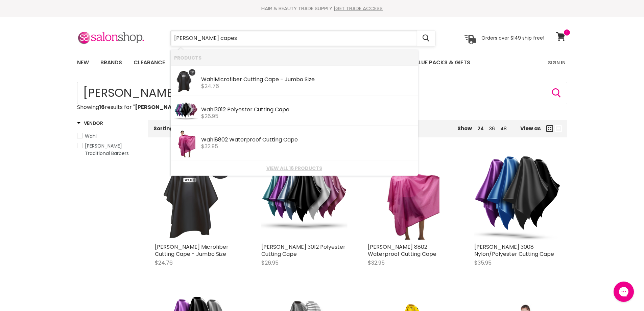 The image size is (644, 311). Describe the element at coordinates (186, 143) in the screenshot. I see `img: WP8802_Nylon_200x.png` at that location.